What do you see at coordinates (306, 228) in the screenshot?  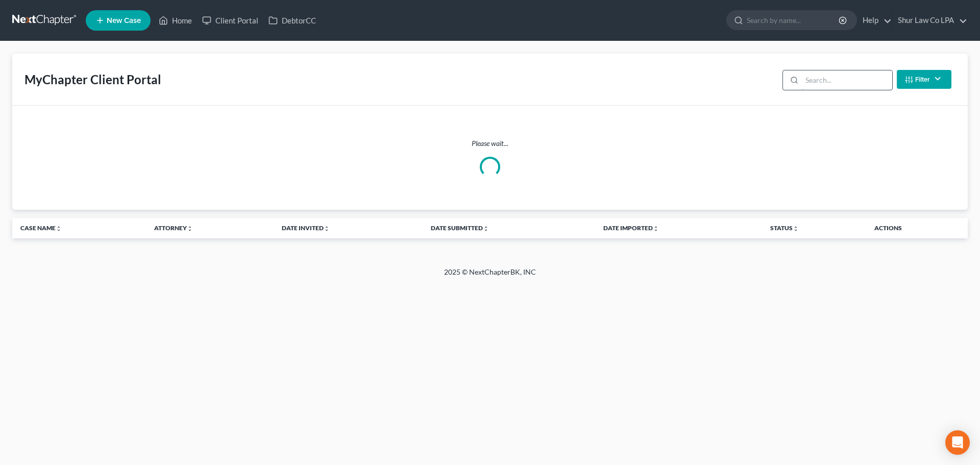 I see `a: Date Invitedunfold_more` at bounding box center [306, 228].